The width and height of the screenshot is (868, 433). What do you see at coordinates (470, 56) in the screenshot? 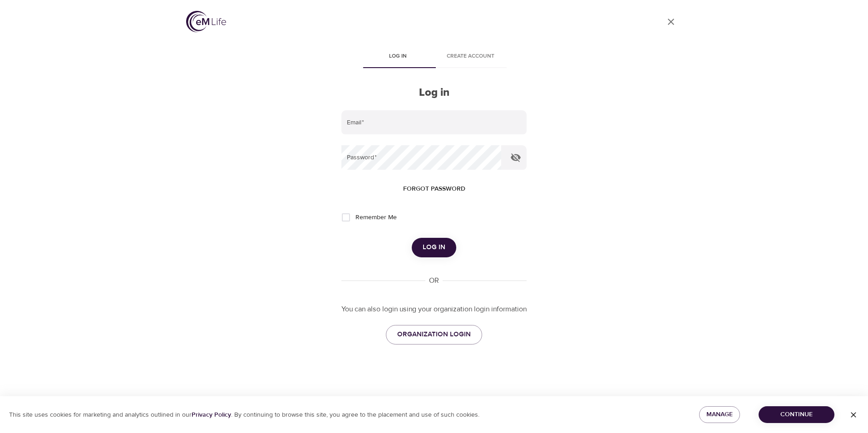
I see `span: Create account` at bounding box center [470, 56].